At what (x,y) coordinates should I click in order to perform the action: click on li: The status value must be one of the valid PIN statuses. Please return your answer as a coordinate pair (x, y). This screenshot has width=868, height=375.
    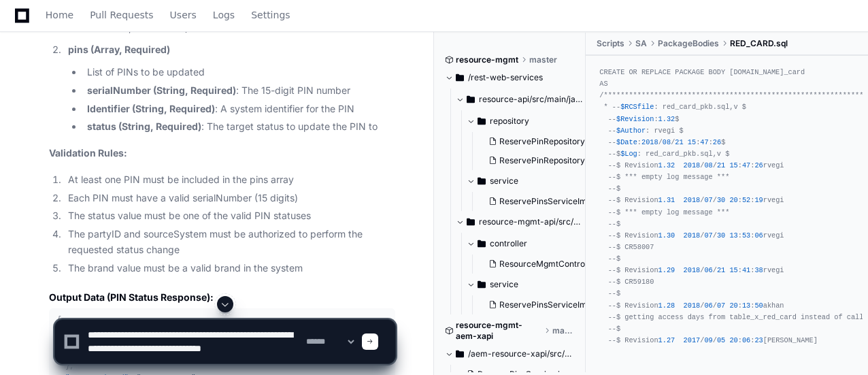
    Looking at the image, I should click on (230, 215).